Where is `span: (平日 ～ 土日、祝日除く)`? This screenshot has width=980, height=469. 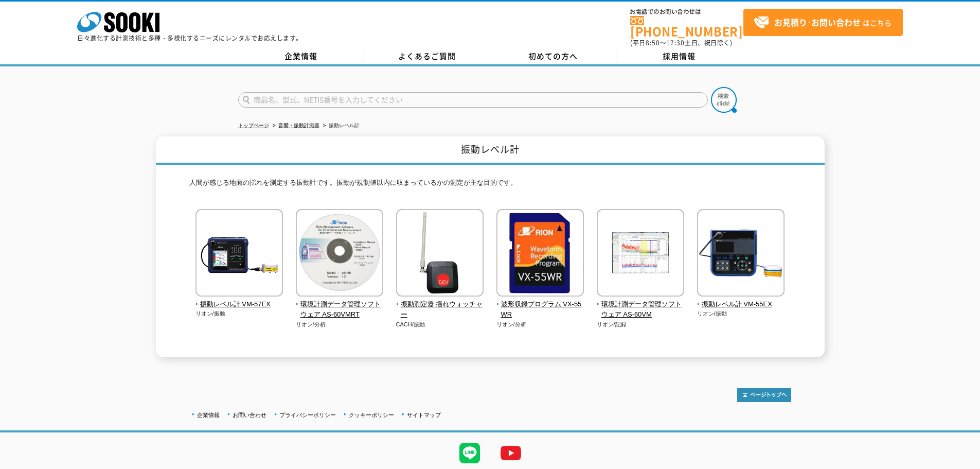
span: (平日 ～ 土日、祝日除く) is located at coordinates (681, 43).